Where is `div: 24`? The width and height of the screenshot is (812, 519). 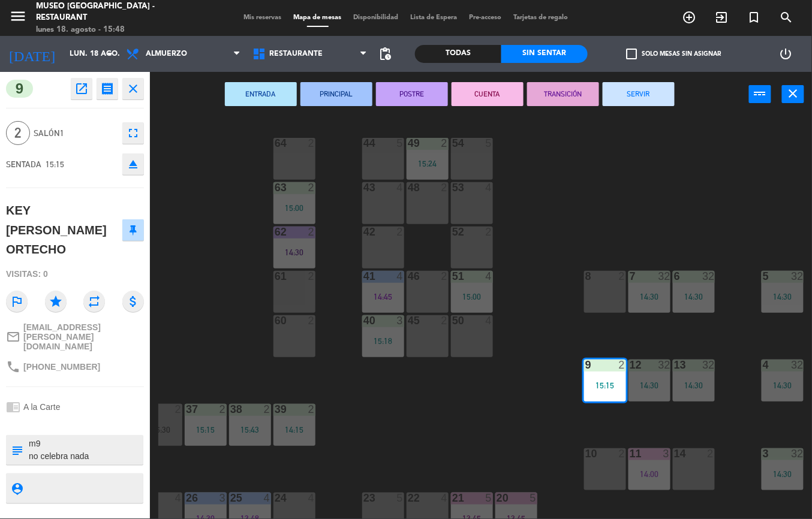
div: 24 is located at coordinates (275, 498).